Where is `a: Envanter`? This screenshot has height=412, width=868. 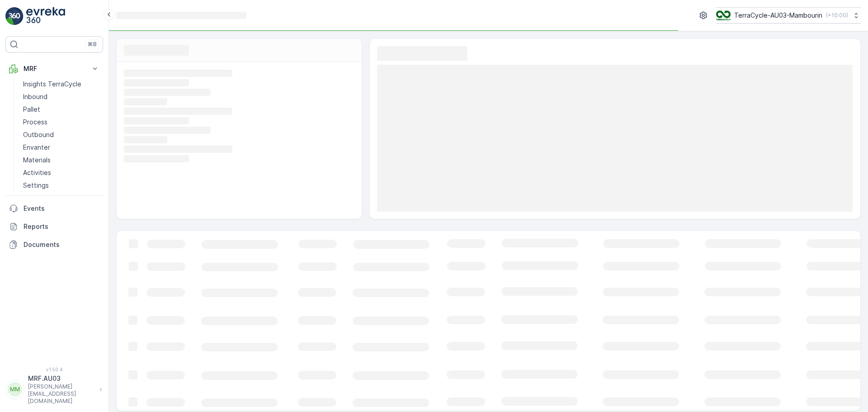
a: Envanter is located at coordinates (61, 147).